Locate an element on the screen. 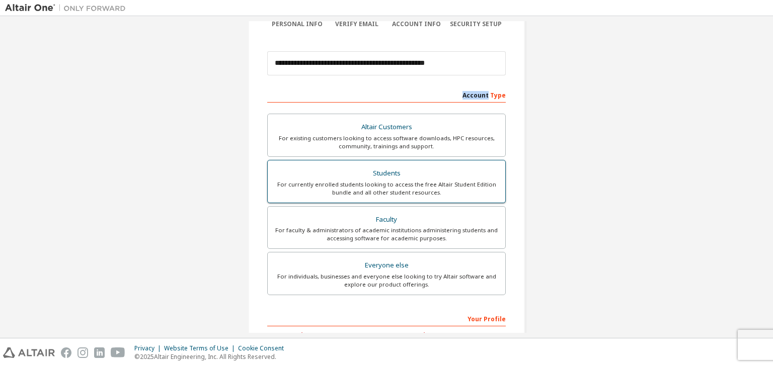  div: For individuals, businesses and everyone else looking to try Altair software and explore our prod... is located at coordinates (387, 281).